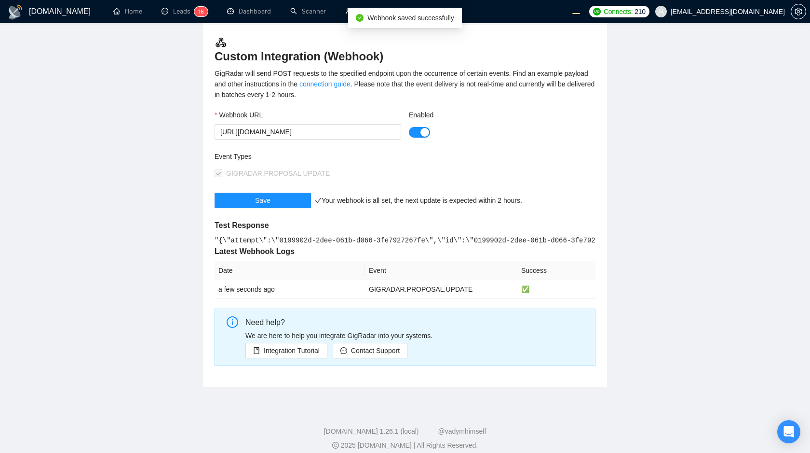 Image resolution: width=810 pixels, height=453 pixels. Describe the element at coordinates (287, 350) in the screenshot. I see `a: bookIntegration Tutorial` at that location.